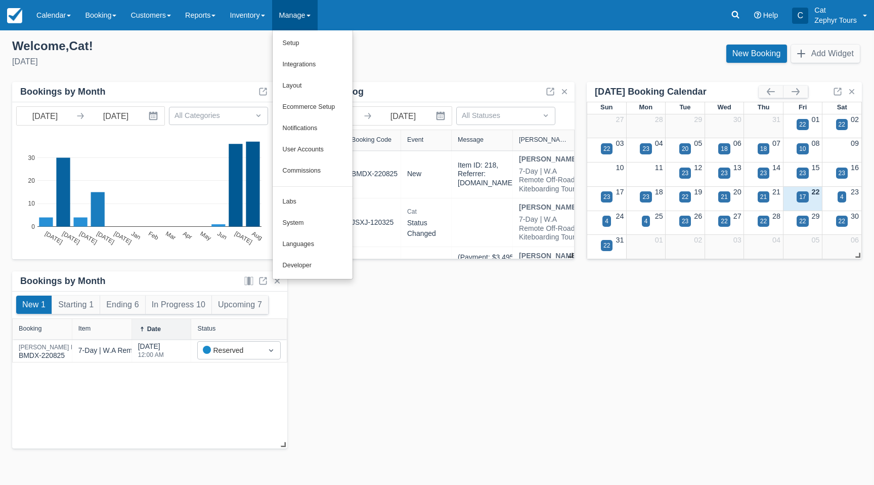 This screenshot has height=485, width=874. I want to click on a: 23, so click(855, 192).